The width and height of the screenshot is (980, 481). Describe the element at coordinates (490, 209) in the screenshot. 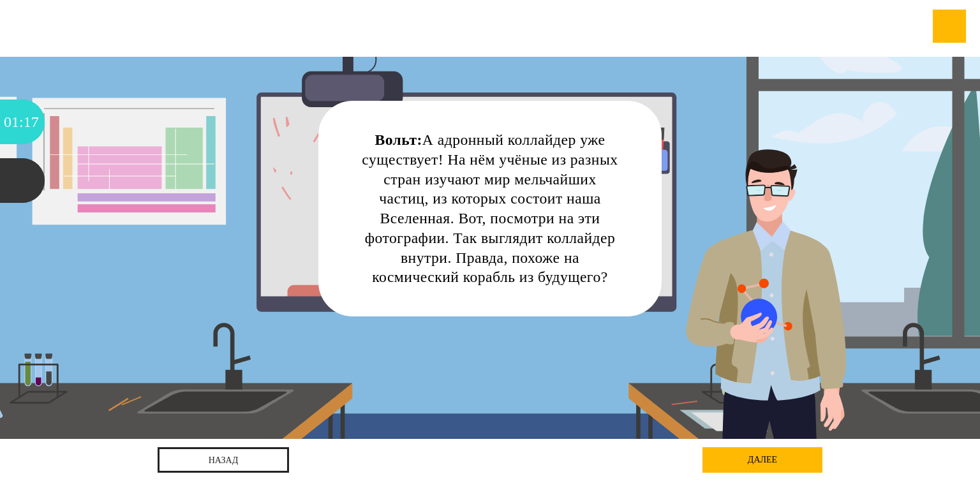

I see `div: А адронный коллайдер уже существует! На нём учёные из разных стран изучают мир мельчайших частиц,...` at that location.